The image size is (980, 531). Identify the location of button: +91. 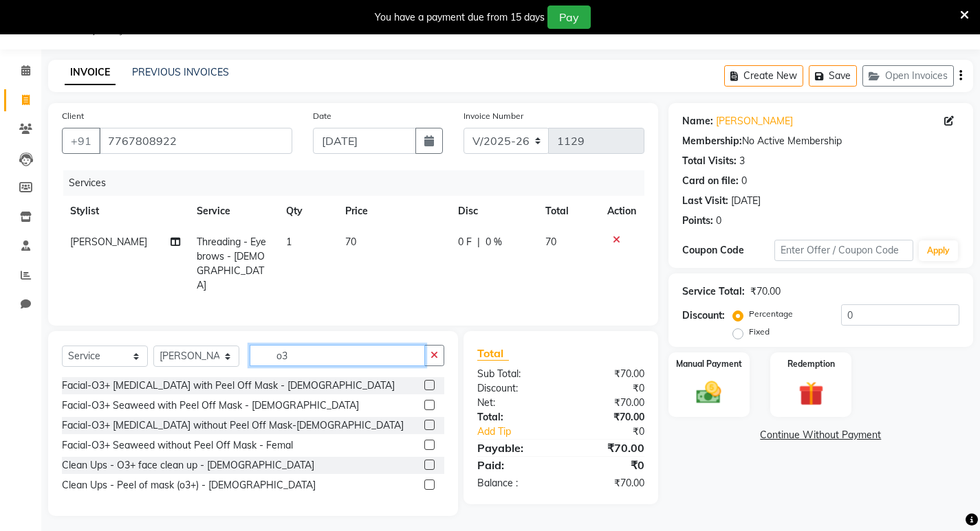
(81, 141).